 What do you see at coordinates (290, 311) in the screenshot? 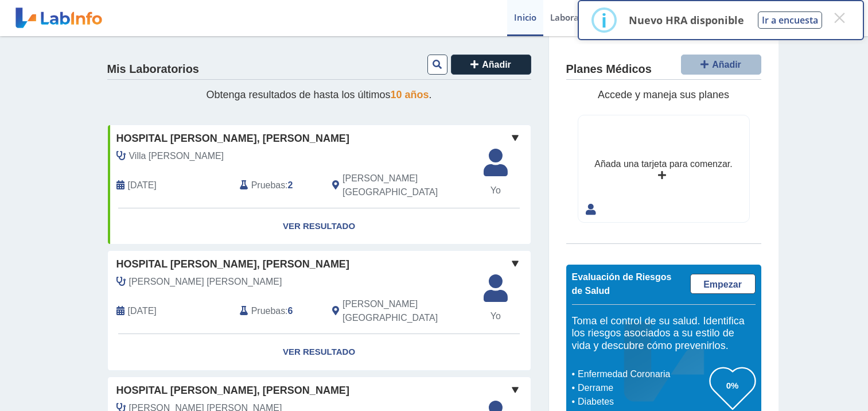
I see `b: 6` at bounding box center [290, 311].